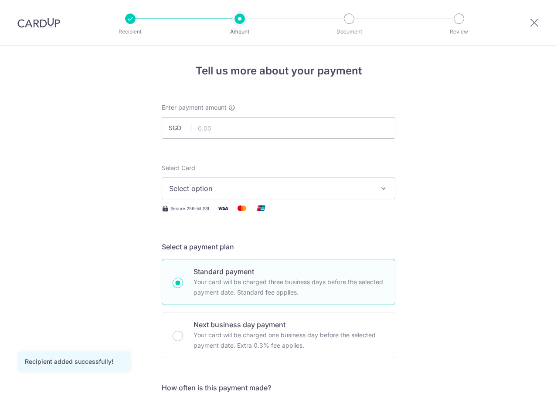 The width and height of the screenshot is (557, 396). What do you see at coordinates (261, 208) in the screenshot?
I see `img: Union Pay` at bounding box center [261, 208].